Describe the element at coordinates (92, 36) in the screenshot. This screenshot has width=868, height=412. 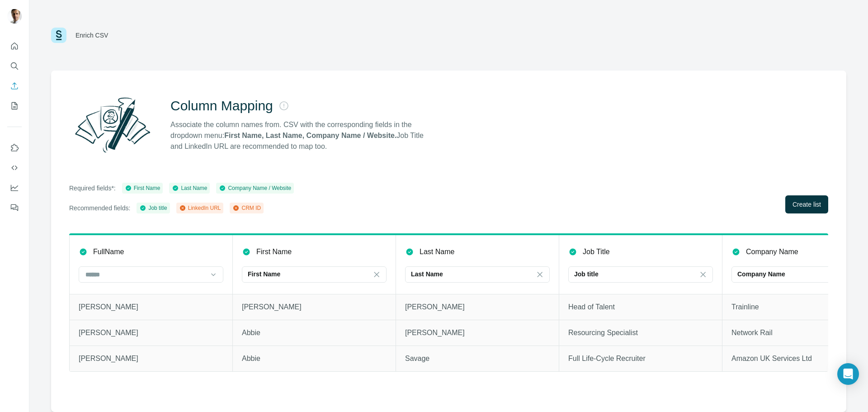
I see `div: Enrich CSV` at that location.